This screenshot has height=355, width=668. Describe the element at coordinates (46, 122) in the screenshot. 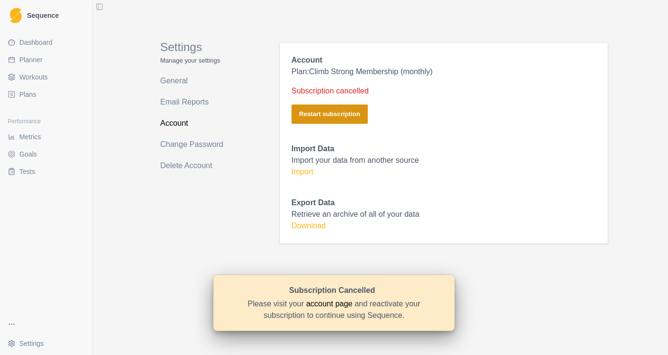

I see `div: Performance` at that location.